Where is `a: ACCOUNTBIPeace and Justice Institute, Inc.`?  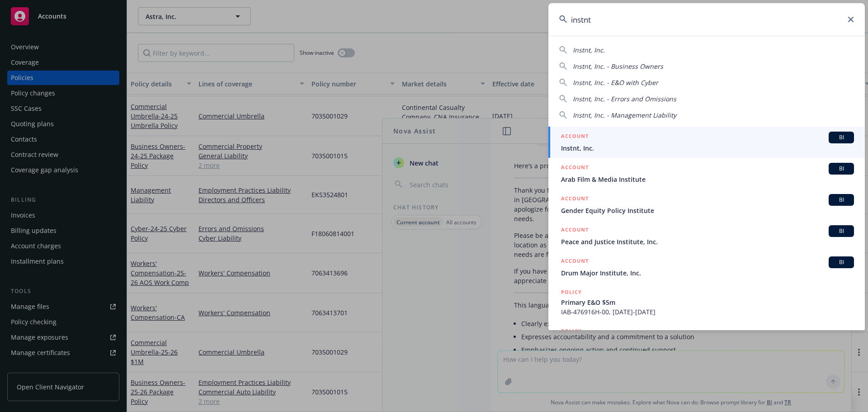 a: ACCOUNTBIPeace and Justice Institute, Inc. is located at coordinates (707, 235).